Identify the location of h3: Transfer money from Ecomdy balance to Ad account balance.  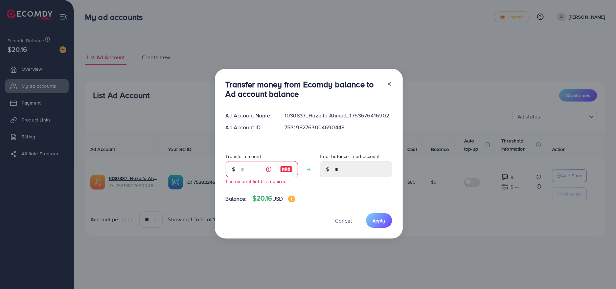
(303, 89).